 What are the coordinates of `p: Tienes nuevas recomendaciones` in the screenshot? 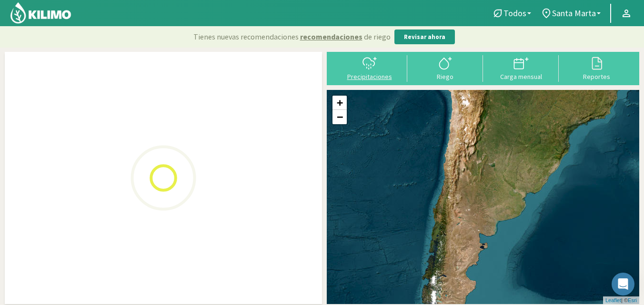 It's located at (292, 37).